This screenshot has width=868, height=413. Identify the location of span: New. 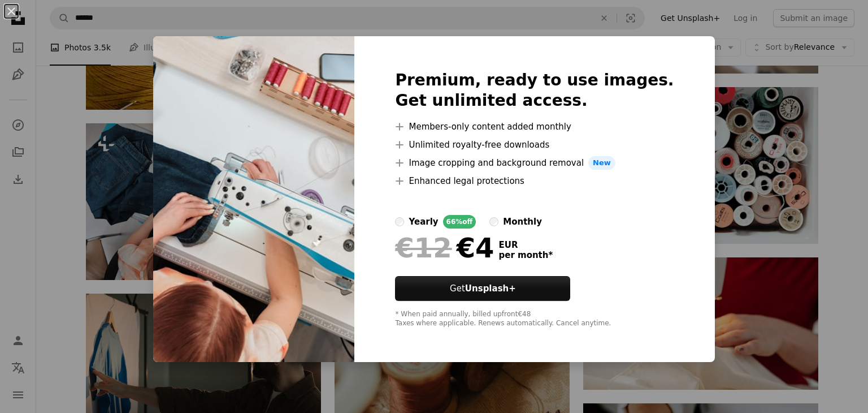
(602, 163).